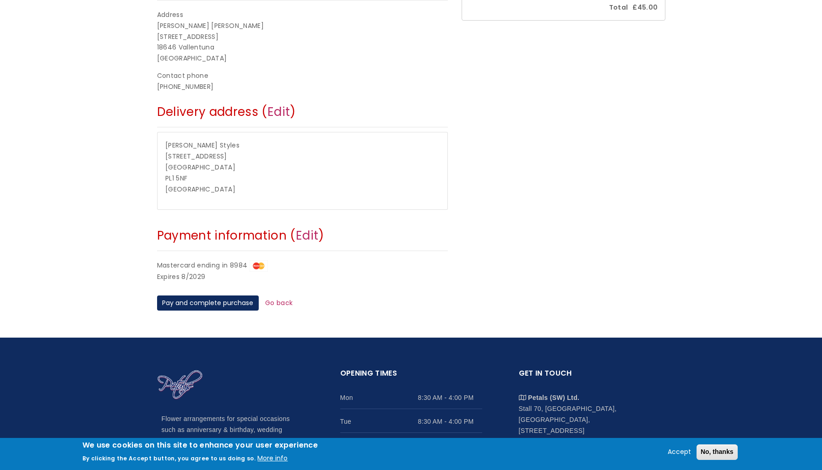 This screenshot has width=822, height=470. What do you see at coordinates (279, 302) in the screenshot?
I see `a: Go back` at bounding box center [279, 302].